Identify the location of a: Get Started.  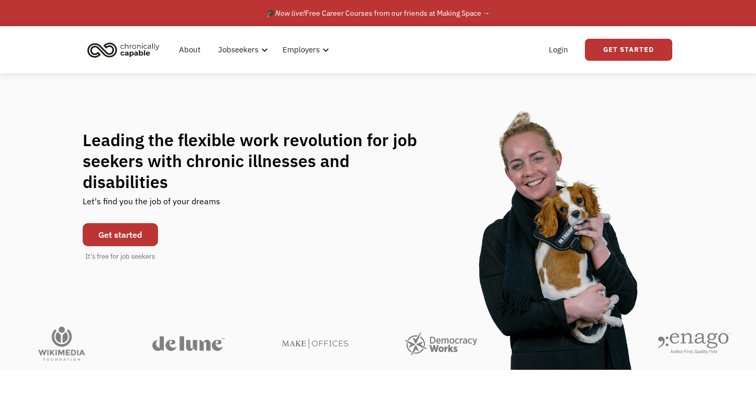
(629, 50).